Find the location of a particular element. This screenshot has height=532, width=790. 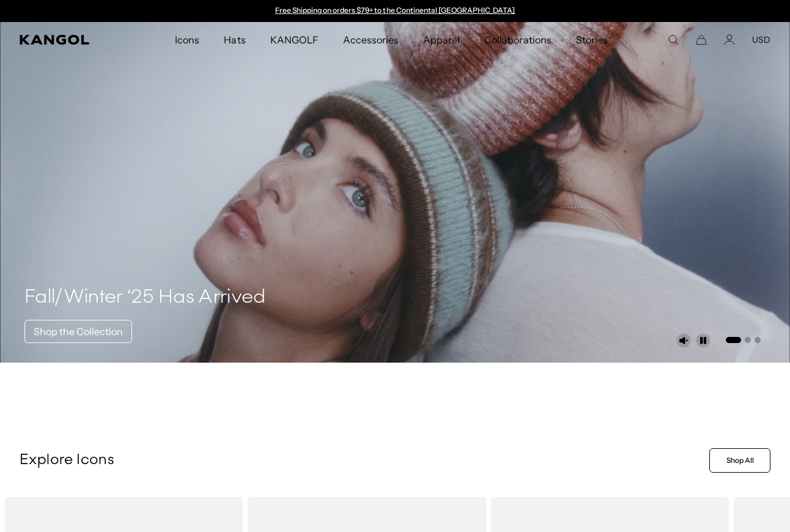

a: Accessories is located at coordinates (371, 39).